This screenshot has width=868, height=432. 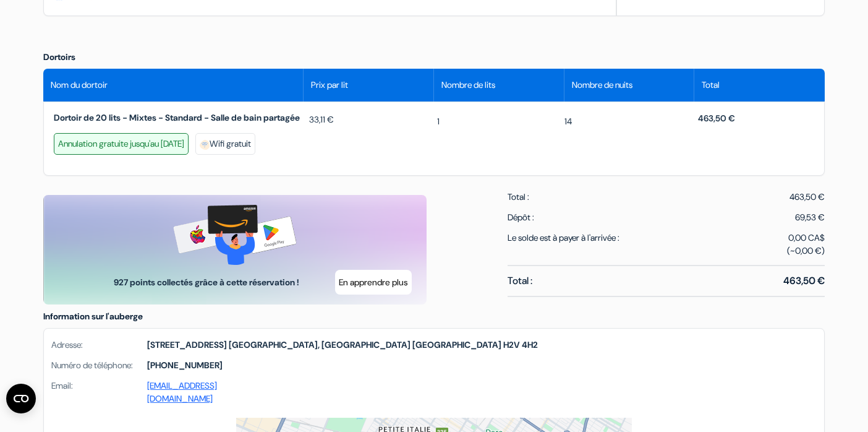 I want to click on span: Dortoirs, so click(x=59, y=57).